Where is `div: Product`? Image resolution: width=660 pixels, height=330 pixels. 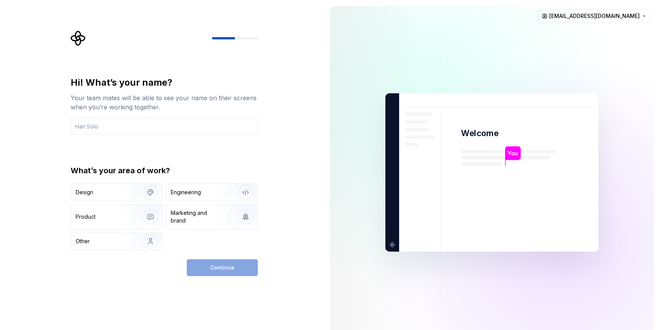 div: Product is located at coordinates (86, 217).